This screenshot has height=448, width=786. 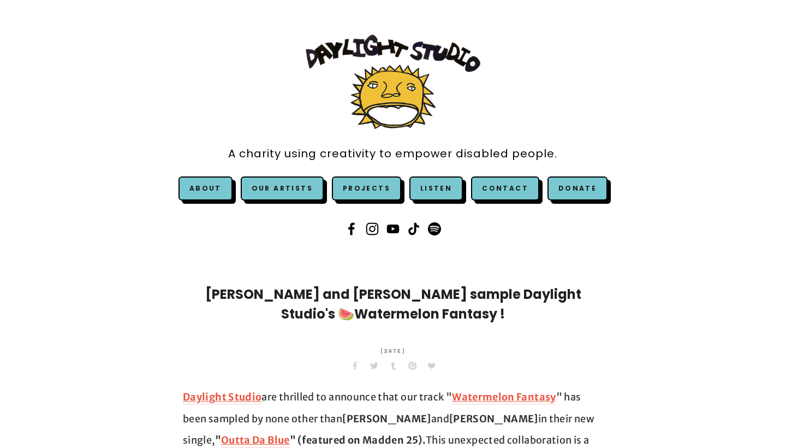 What do you see at coordinates (255, 439) in the screenshot?
I see `strong: Outta Da Blue` at bounding box center [255, 439].